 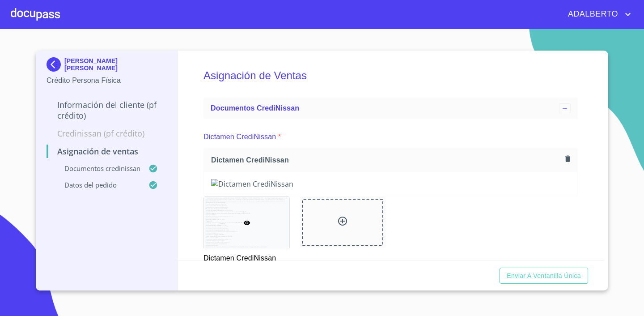 I want to click on p: Asignación de Ventas, so click(x=106, y=151).